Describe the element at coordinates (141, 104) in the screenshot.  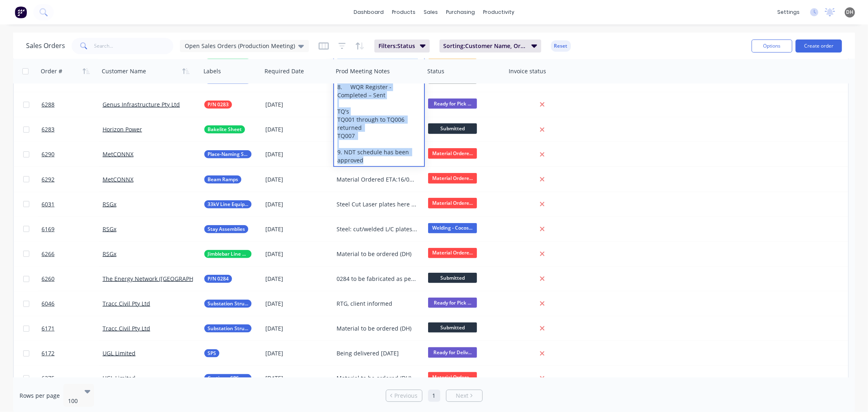
I see `a: Genus Infrastructure Pty Ltd` at that location.